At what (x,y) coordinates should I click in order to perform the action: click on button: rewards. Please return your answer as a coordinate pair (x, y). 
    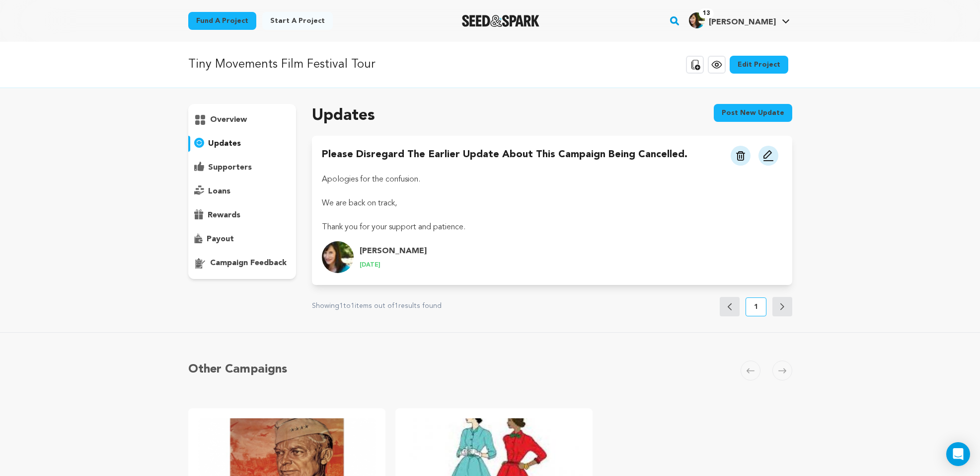
    Looking at the image, I should click on (242, 215).